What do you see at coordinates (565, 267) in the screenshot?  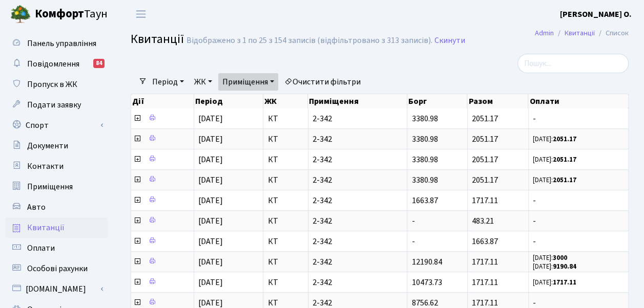 I see `b: 9190.84` at bounding box center [565, 267].